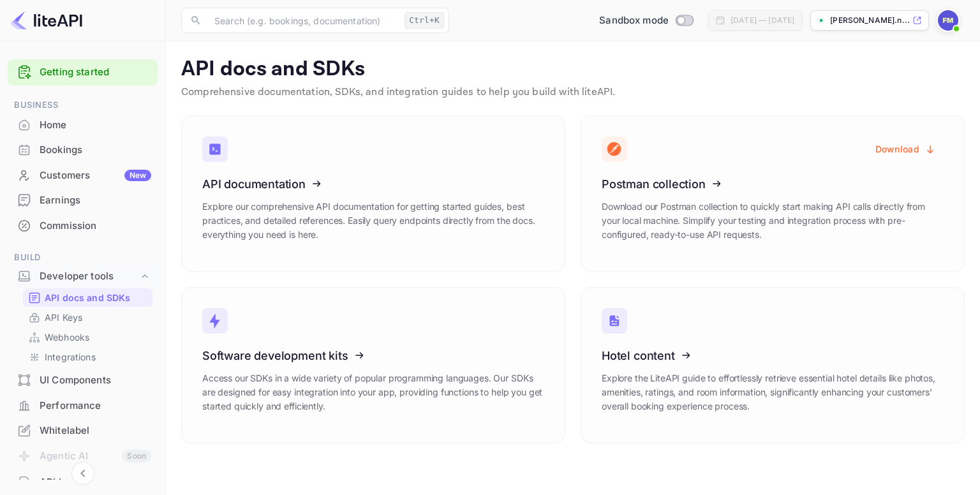  What do you see at coordinates (82, 105) in the screenshot?
I see `span: Business` at bounding box center [82, 105].